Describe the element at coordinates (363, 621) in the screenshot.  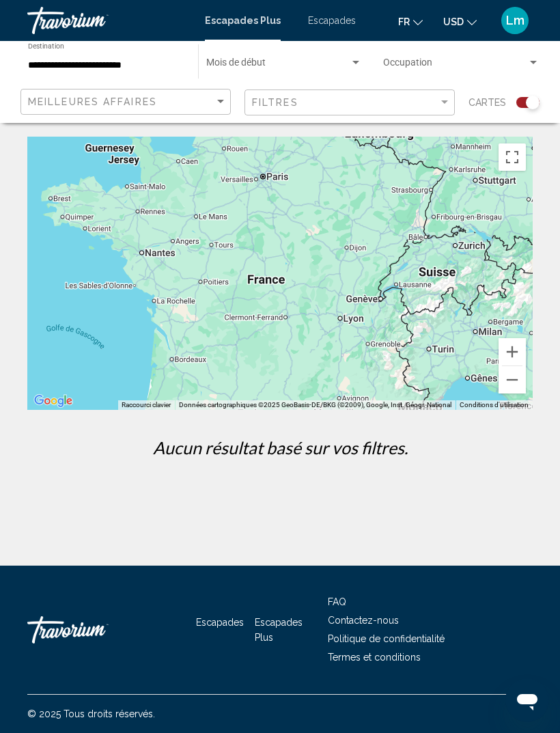
I see `span: Contactez-nous` at that location.